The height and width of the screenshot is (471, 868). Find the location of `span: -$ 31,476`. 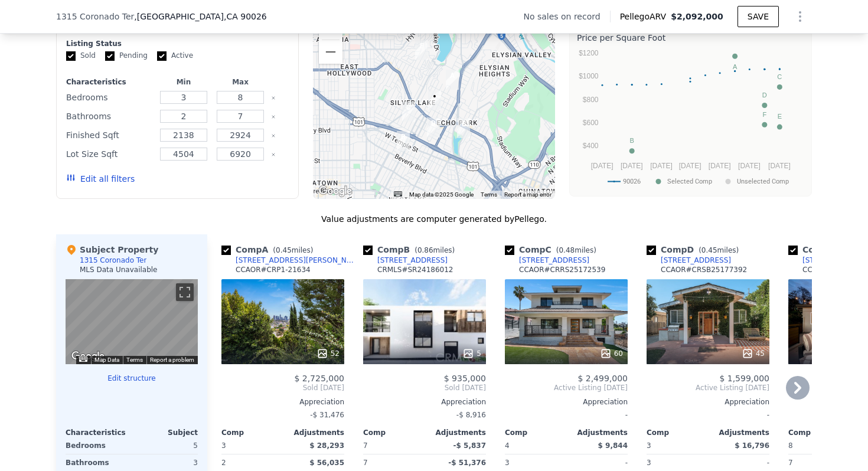

span: -$ 31,476 is located at coordinates (327, 415).